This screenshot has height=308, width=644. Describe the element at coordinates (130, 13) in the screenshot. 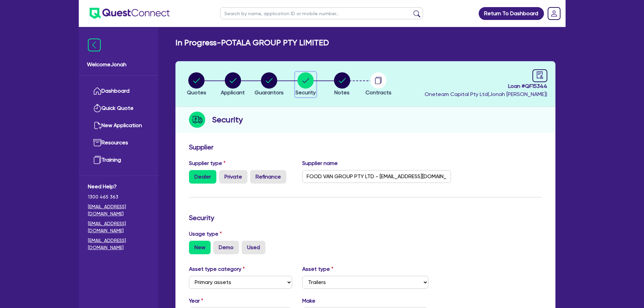

I see `img: quest-connect-logo-blue` at that location.